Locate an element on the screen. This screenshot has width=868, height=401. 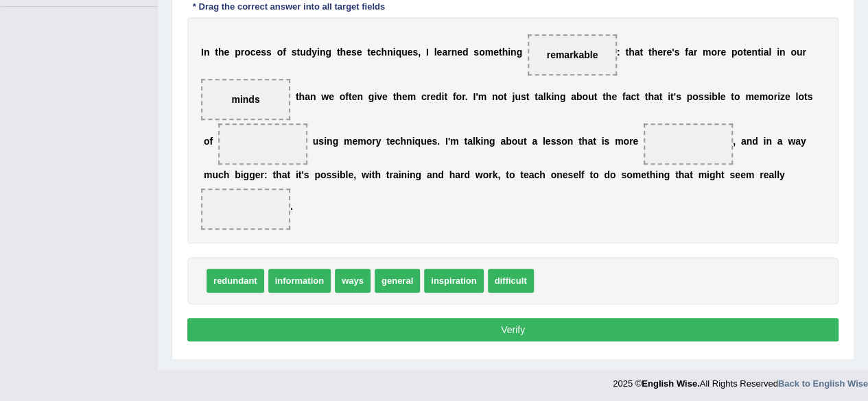
b: y is located at coordinates (314, 52).